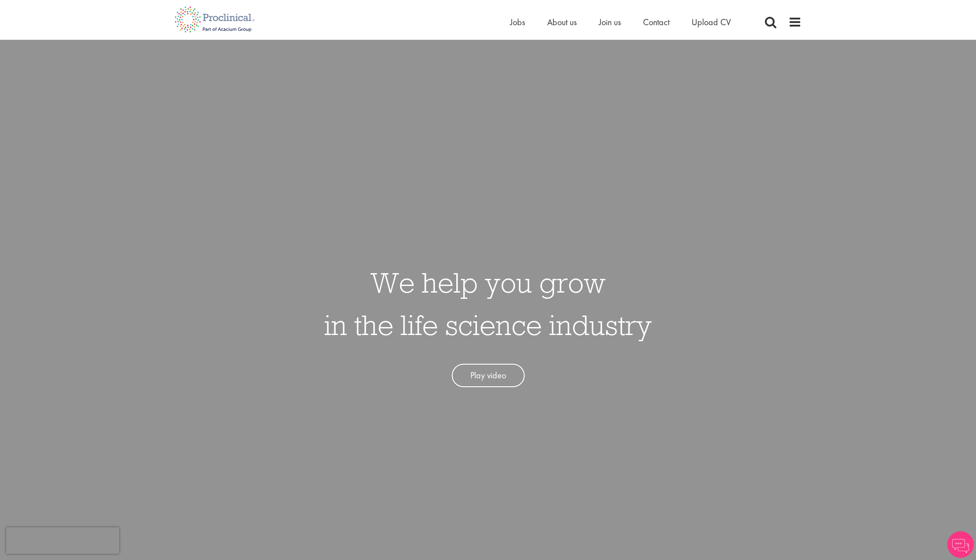 This screenshot has width=976, height=560. What do you see at coordinates (488, 304) in the screenshot?
I see `h1: We help you grow in the life science industry` at bounding box center [488, 304].